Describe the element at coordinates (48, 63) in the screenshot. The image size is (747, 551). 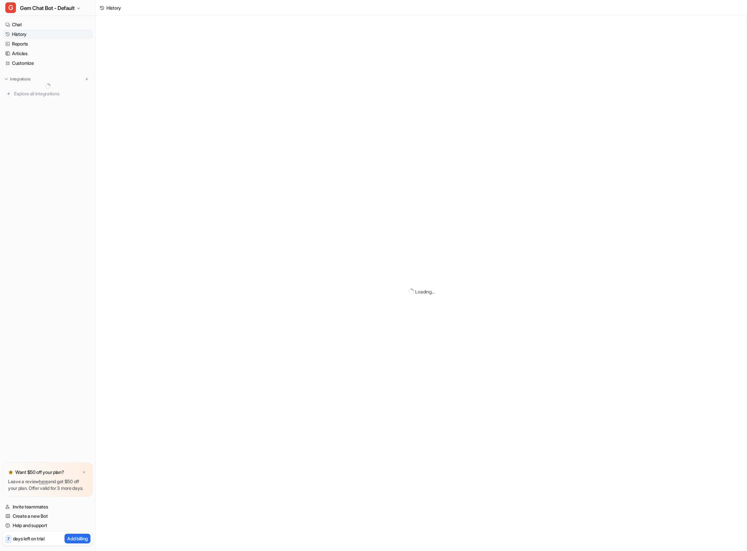
I see `a: Customize` at that location.